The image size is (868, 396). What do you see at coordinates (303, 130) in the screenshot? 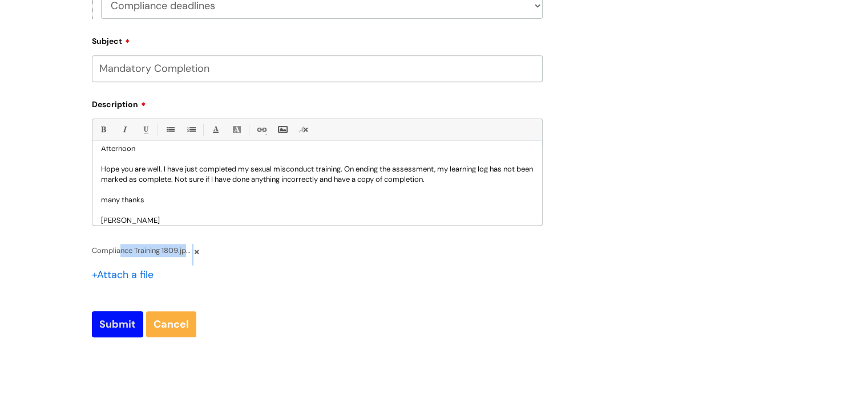
I see `a: Remove formatting (Ctrl-\)` at bounding box center [303, 130].